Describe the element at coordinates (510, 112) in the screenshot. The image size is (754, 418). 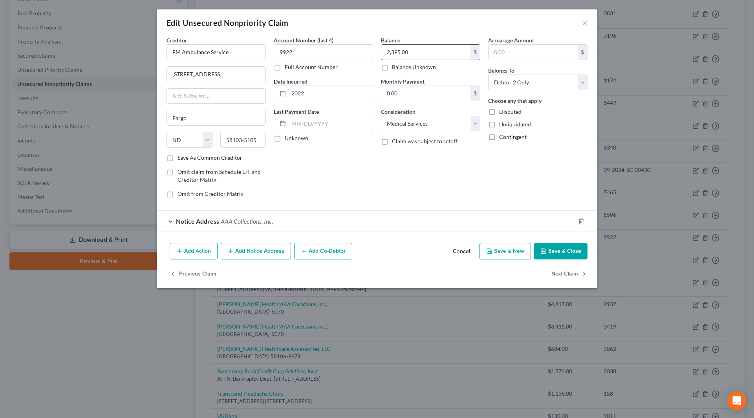
I see `span: Disputed` at that location.